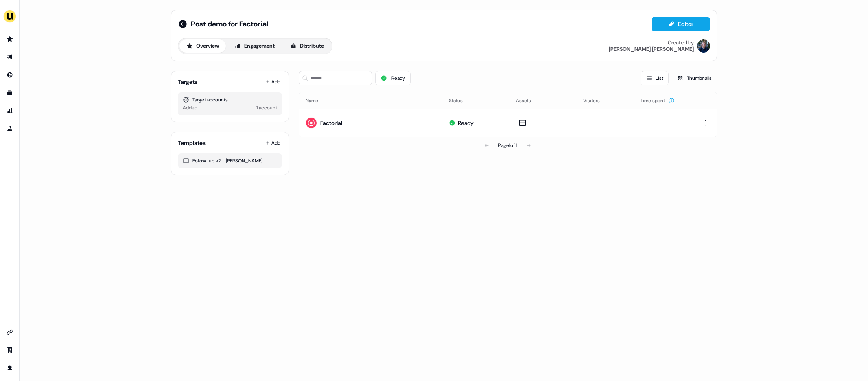  Describe the element at coordinates (10, 368) in the screenshot. I see `a: Go to profile` at that location.